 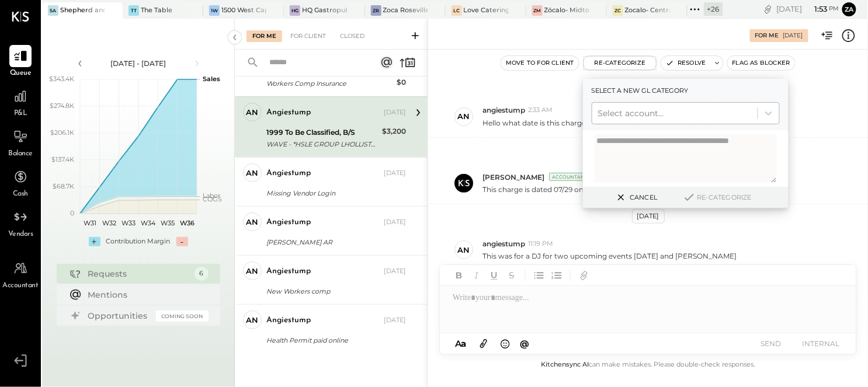 What do you see at coordinates (21, 102) in the screenshot?
I see `a: P&L` at bounding box center [21, 102].